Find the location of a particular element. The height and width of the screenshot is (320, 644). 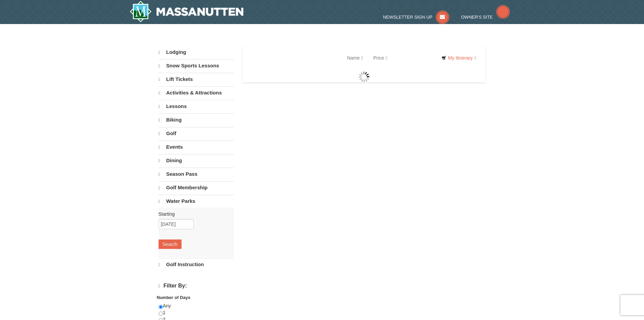

a: Lift Tickets is located at coordinates (196, 79).